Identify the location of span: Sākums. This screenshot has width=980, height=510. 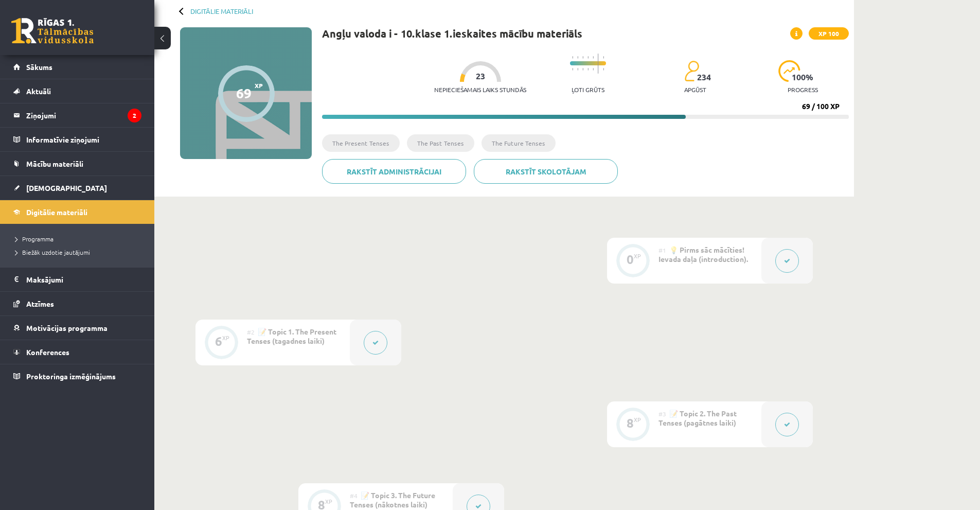
(39, 67).